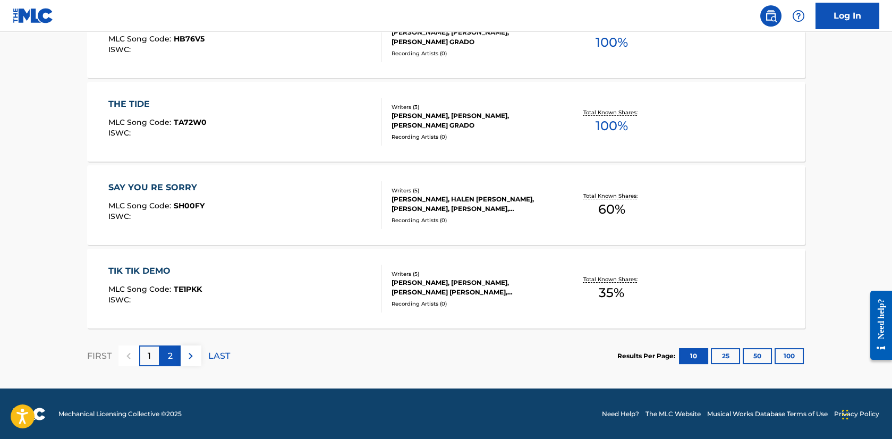 The width and height of the screenshot is (892, 439). I want to click on div: THE TIDE, so click(157, 104).